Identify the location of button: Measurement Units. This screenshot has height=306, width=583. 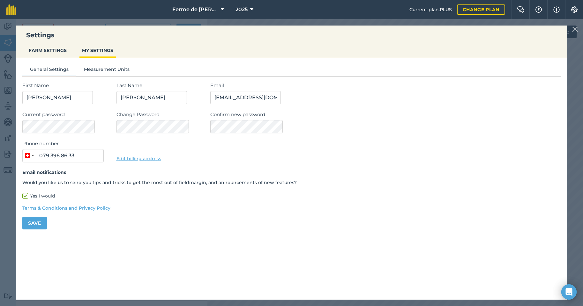
(107, 71).